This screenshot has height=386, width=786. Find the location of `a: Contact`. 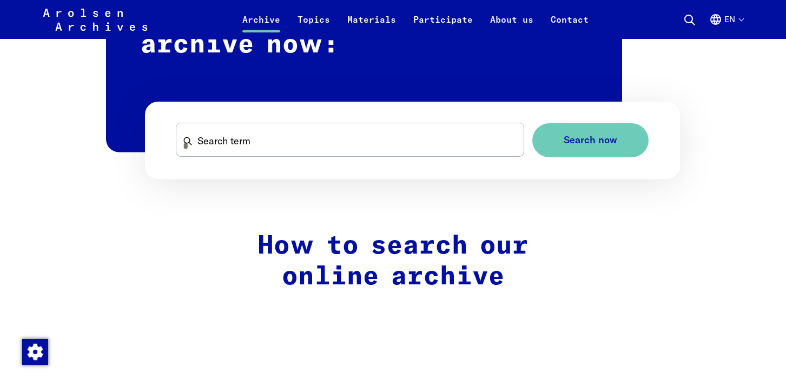

a: Contact is located at coordinates (570, 26).